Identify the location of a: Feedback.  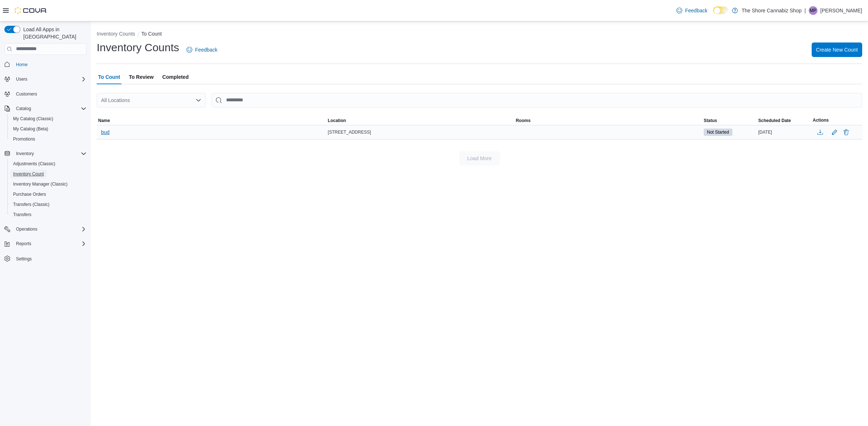
(692, 11).